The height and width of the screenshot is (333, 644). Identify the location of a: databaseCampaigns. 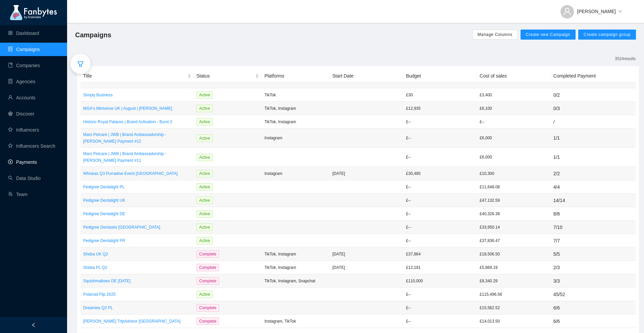
(24, 49).